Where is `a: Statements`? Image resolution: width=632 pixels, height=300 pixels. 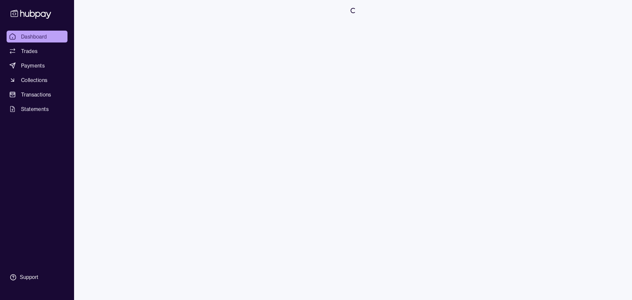 a: Statements is located at coordinates (37, 109).